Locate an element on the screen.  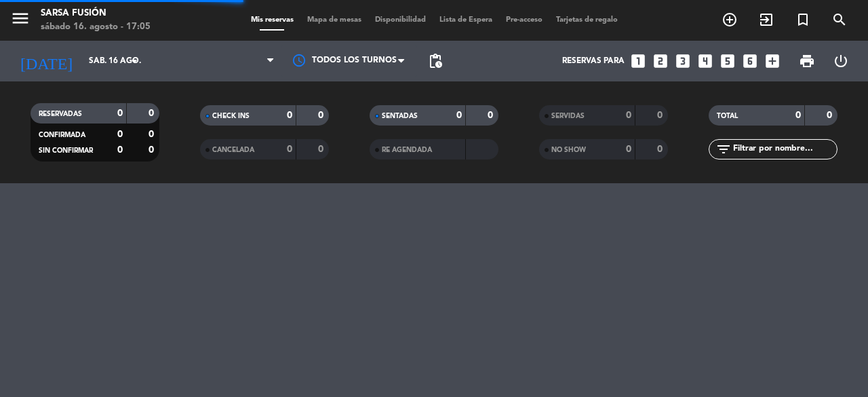
i: filter_list is located at coordinates (723, 149).